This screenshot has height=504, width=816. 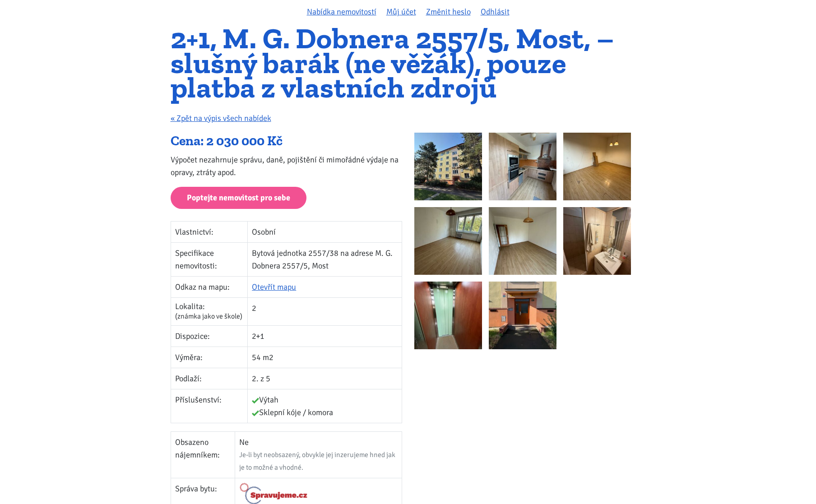 I want to click on a: Změnit heslo, so click(x=448, y=12).